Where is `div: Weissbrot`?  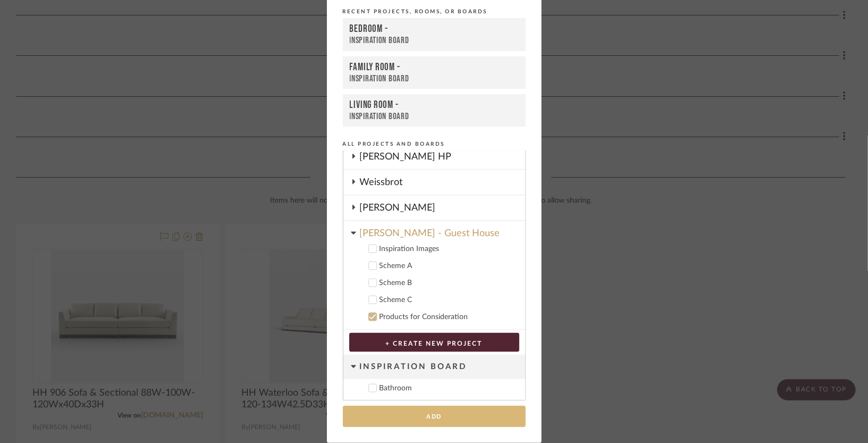
div: Weissbrot is located at coordinates (442, 182).